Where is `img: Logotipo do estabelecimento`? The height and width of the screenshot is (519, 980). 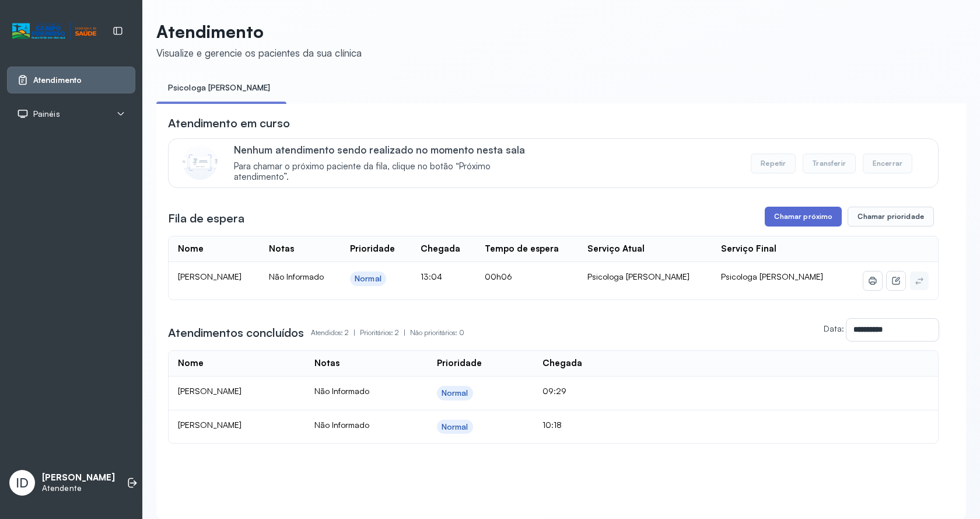 img: Logotipo do estabelecimento is located at coordinates (54, 31).